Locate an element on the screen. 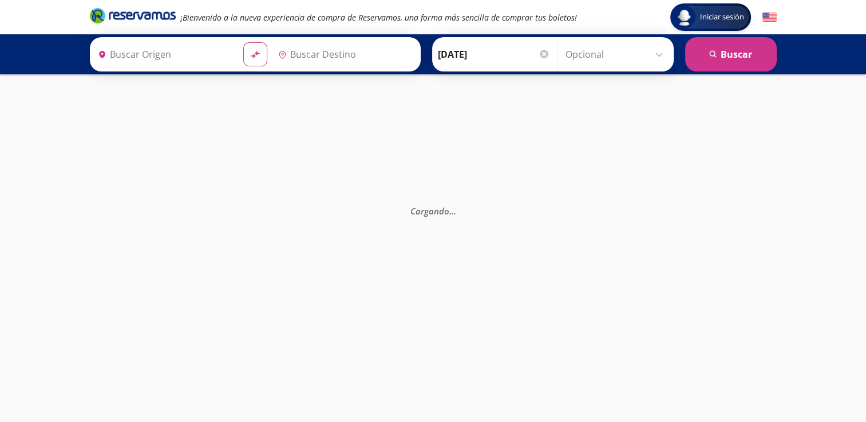  button: Buscar is located at coordinates (731, 54).